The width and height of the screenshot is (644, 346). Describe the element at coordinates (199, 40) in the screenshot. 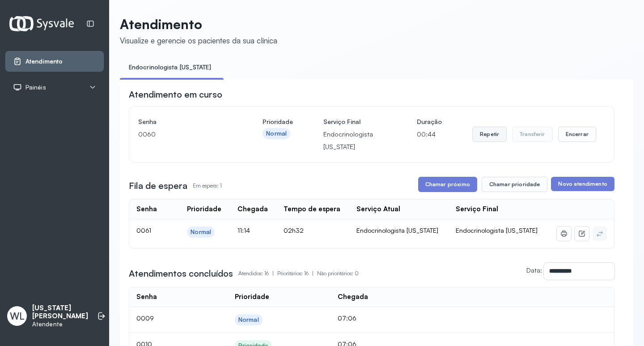

I see `div: Visualize e gerencie os pacientes da sua clínica` at that location.